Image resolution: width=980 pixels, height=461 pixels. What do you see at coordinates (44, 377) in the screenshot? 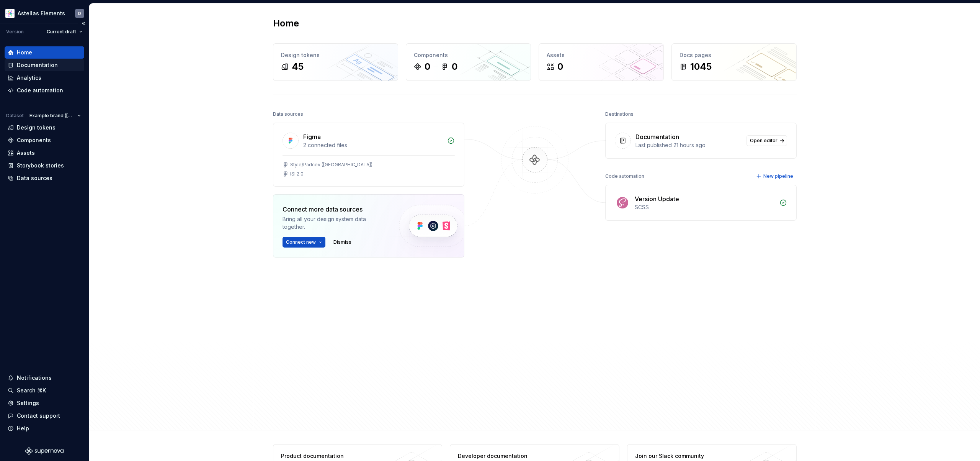
I see `button: Notifications` at bounding box center [44, 377].